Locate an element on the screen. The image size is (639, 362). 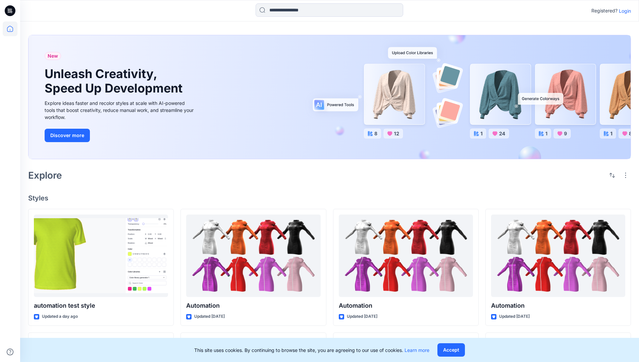
p: automation test style is located at coordinates (101, 306).